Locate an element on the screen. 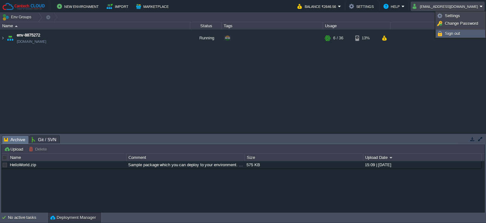 This screenshot has height=223, width=486. div: Usage is located at coordinates (357, 26).